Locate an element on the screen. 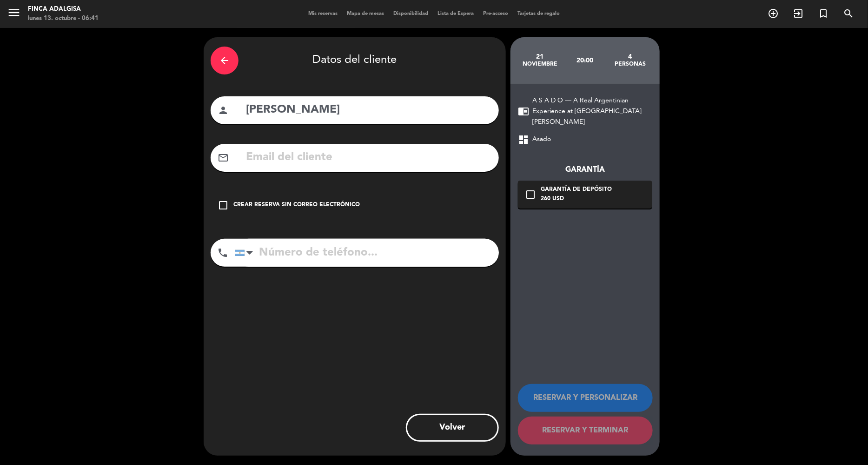  div: Crear reserva sin correo electrónico is located at coordinates (297, 205).